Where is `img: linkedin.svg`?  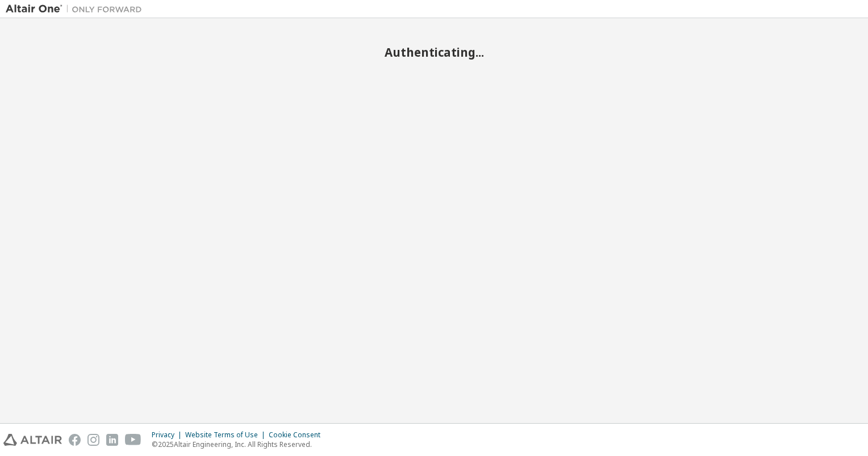
img: linkedin.svg is located at coordinates (112, 440).